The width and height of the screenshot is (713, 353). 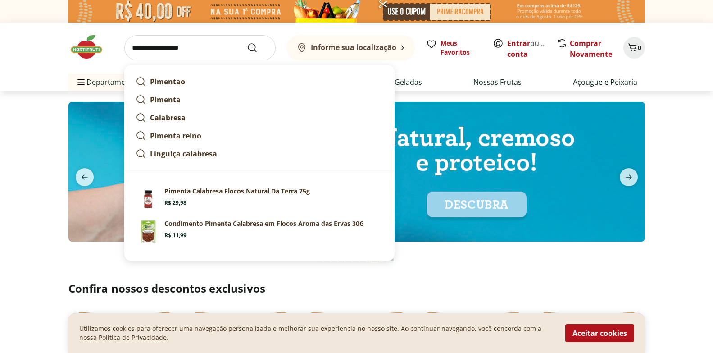 What do you see at coordinates (605, 82) in the screenshot?
I see `a: Açougue e Peixaria` at bounding box center [605, 82].